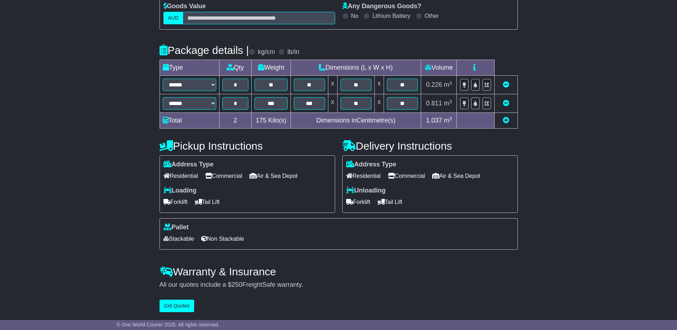 The height and width of the screenshot is (330, 677). Describe the element at coordinates (168, 324) in the screenshot. I see `span: © One World Courier 2025. All rights reserved.` at that location.